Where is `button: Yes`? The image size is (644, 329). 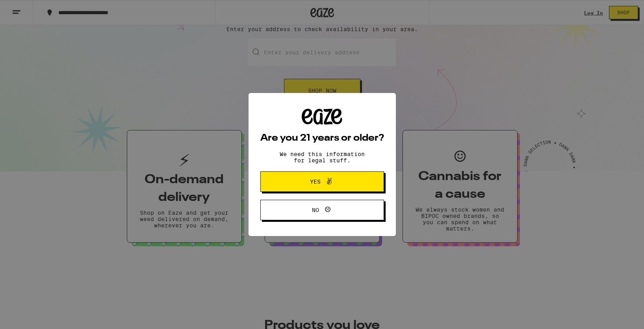
button: Yes is located at coordinates (322, 182).